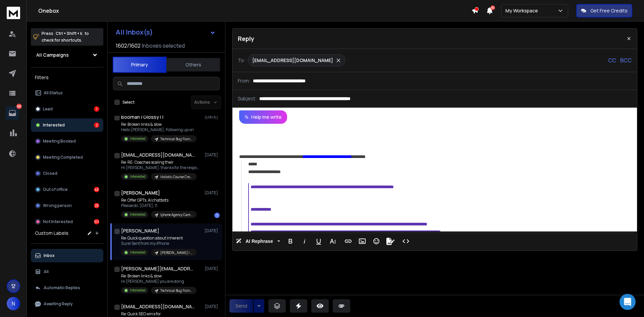  I want to click on h3: Filters, so click(67, 78).